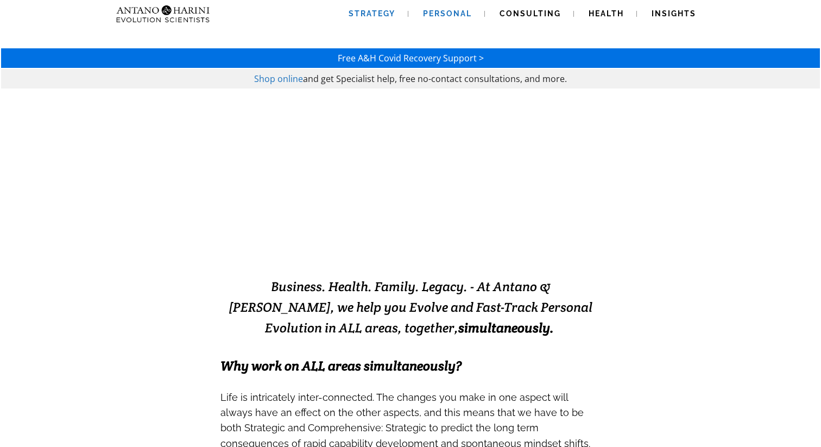 This screenshot has height=447, width=821. I want to click on span: Health, so click(606, 14).